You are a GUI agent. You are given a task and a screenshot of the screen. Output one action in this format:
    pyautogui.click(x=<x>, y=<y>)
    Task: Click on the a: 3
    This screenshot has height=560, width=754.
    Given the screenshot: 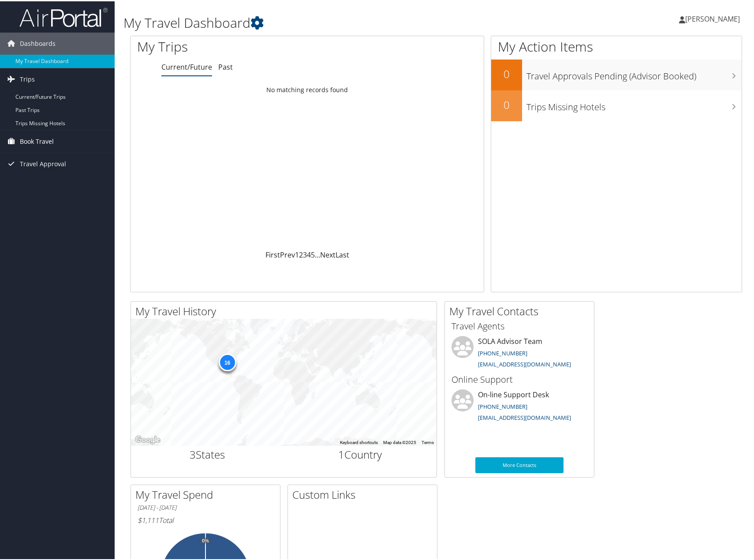 What is the action you would take?
    pyautogui.click(x=305, y=254)
    